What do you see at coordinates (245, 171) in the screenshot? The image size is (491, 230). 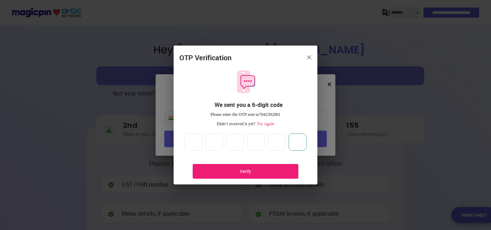 I see `div: Verify` at bounding box center [245, 171].